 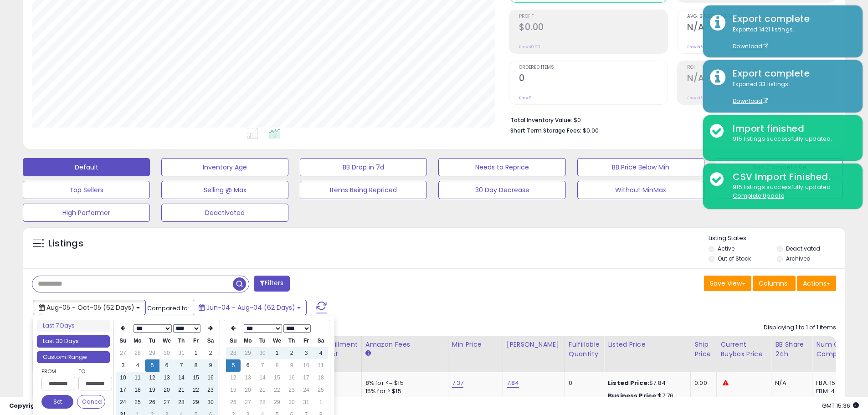 I want to click on div: Import finished, so click(x=790, y=129).